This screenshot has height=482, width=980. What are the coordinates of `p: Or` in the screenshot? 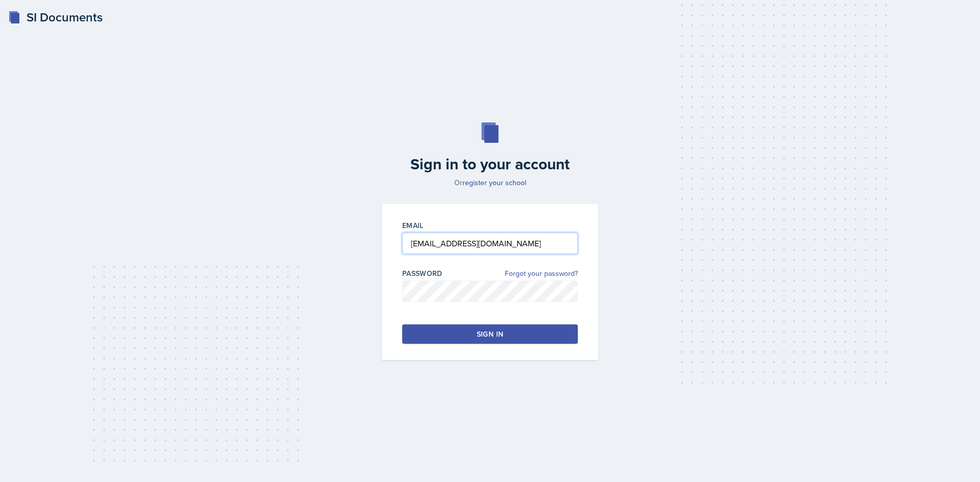 It's located at (490, 183).